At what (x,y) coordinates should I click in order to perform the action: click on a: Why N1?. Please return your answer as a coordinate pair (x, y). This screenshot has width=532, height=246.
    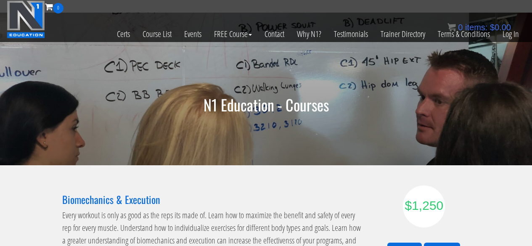
    Looking at the image, I should click on (309, 34).